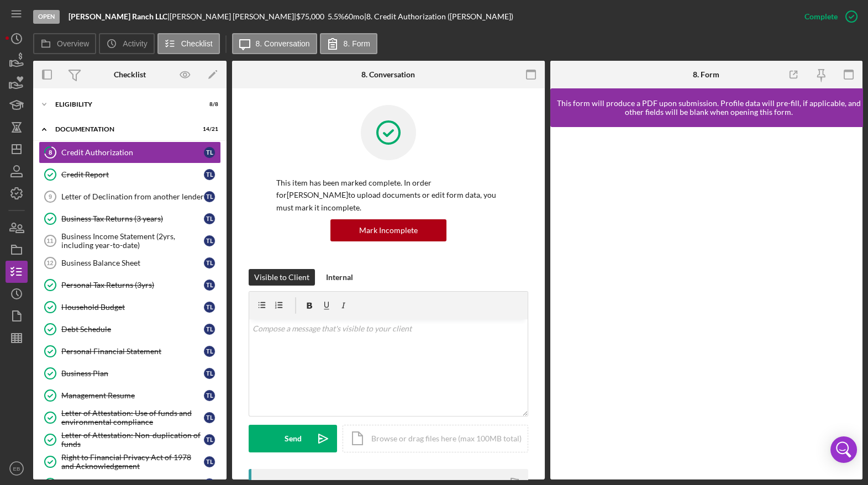 This screenshot has height=485, width=868. What do you see at coordinates (357, 44) in the screenshot?
I see `label: 8. Form` at bounding box center [357, 44].